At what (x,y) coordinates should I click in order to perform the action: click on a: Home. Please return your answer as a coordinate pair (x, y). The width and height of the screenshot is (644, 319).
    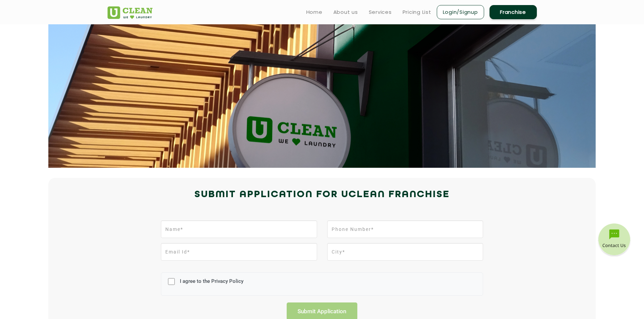
    Looking at the image, I should click on (314, 12).